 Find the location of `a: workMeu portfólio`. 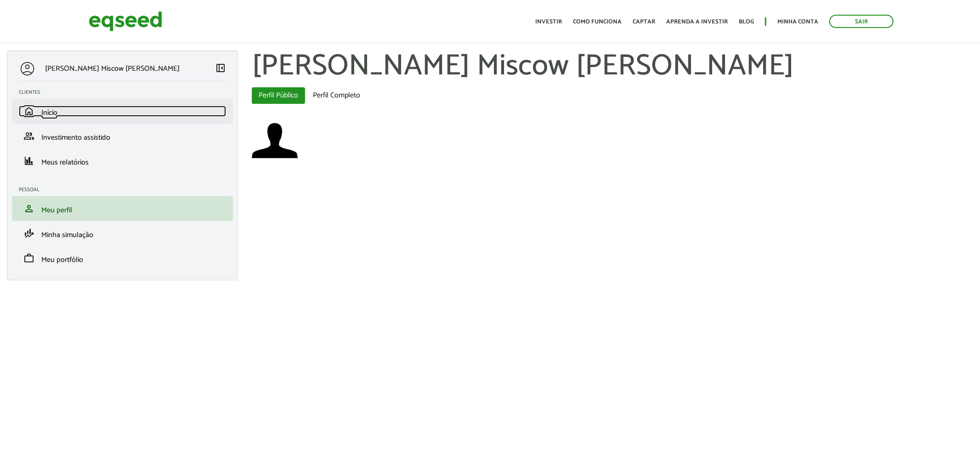

a: workMeu portfólio is located at coordinates (122, 258).